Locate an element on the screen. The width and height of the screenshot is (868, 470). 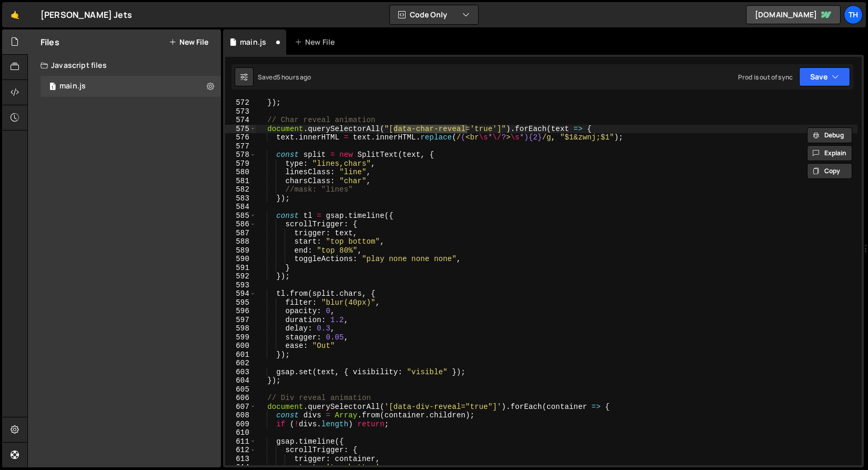
div: 5 hours ago is located at coordinates (294, 77).